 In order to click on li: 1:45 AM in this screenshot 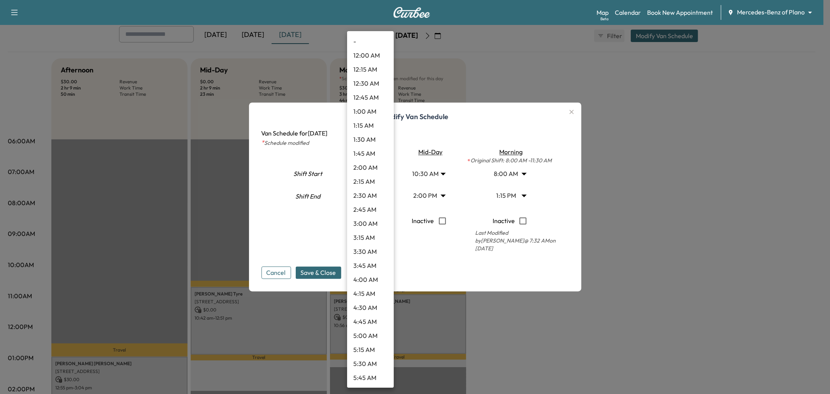, I will do `click(371, 153)`.